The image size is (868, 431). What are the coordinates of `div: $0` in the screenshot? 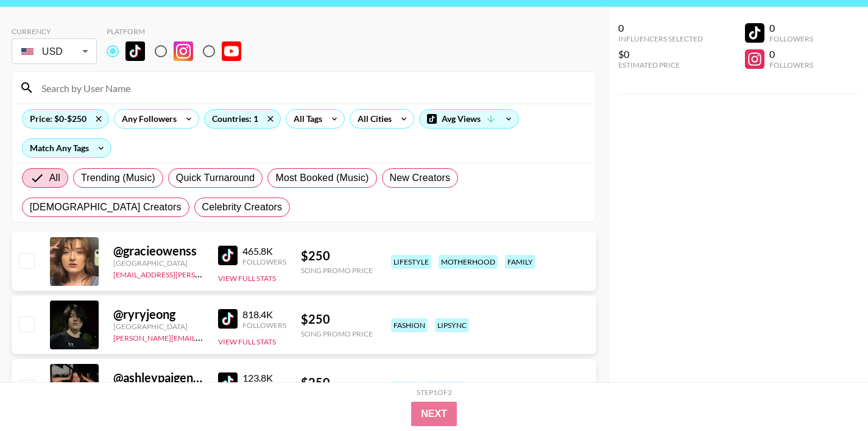 It's located at (661, 54).